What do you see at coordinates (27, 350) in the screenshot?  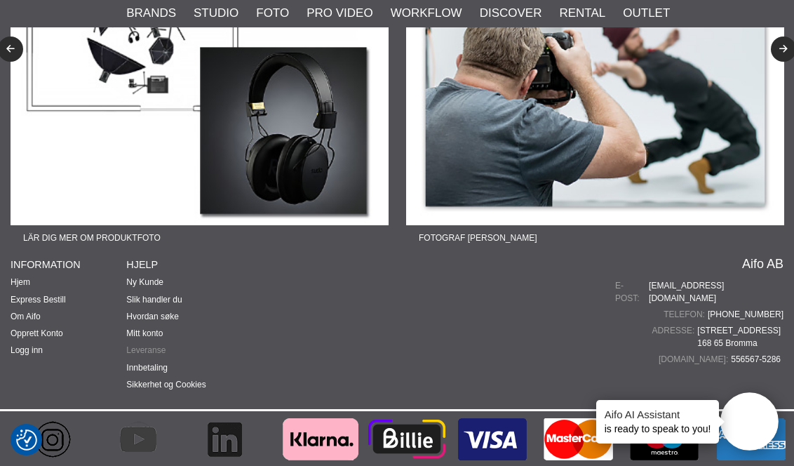 I see `a: Logg inn` at bounding box center [27, 350].